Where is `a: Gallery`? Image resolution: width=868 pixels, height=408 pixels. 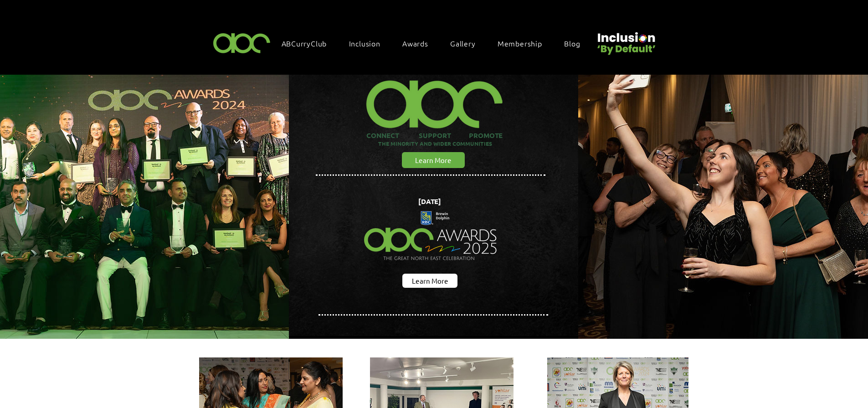 a: Gallery is located at coordinates (467, 44).